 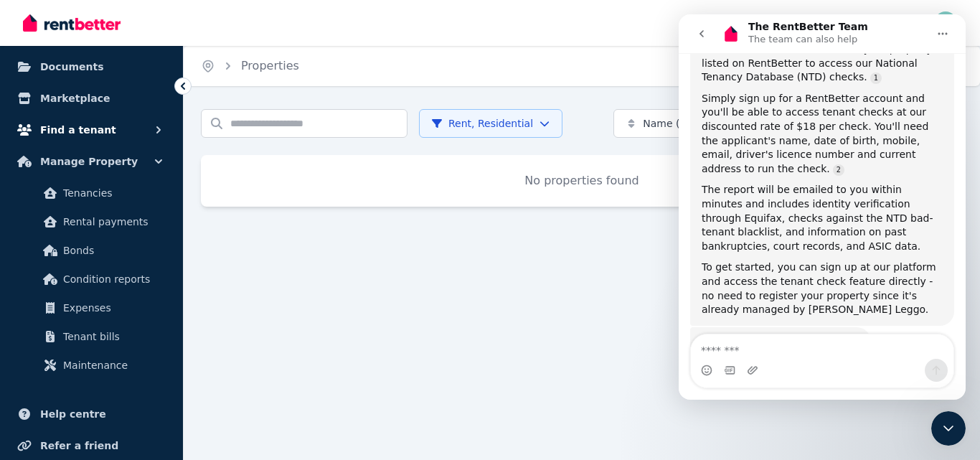 I want to click on div: The RentBetter Team says…, so click(x=144, y=344).